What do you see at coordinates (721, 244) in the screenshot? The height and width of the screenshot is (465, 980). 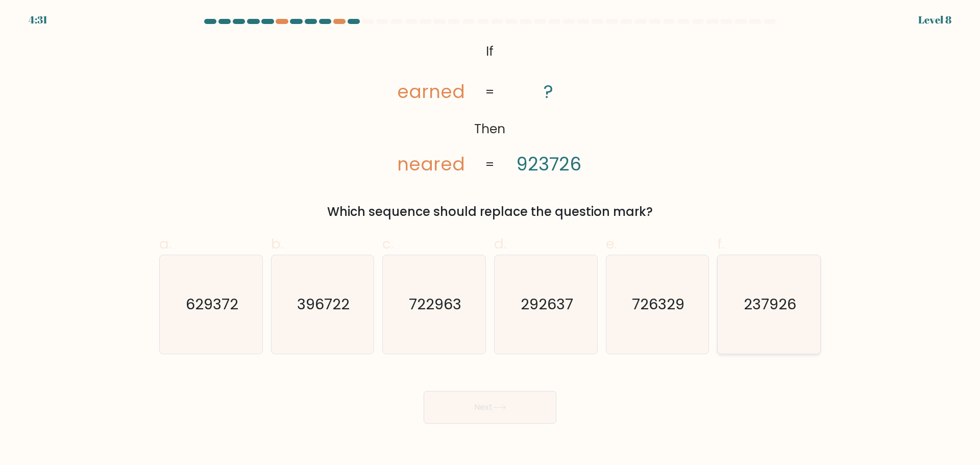 I see `span: f.` at bounding box center [721, 244].